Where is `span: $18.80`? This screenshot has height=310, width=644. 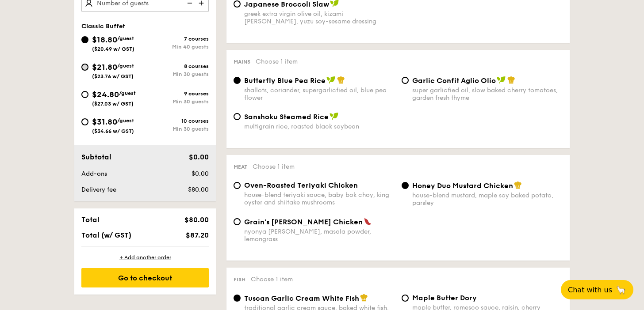
span: $18.80 is located at coordinates (104, 40).